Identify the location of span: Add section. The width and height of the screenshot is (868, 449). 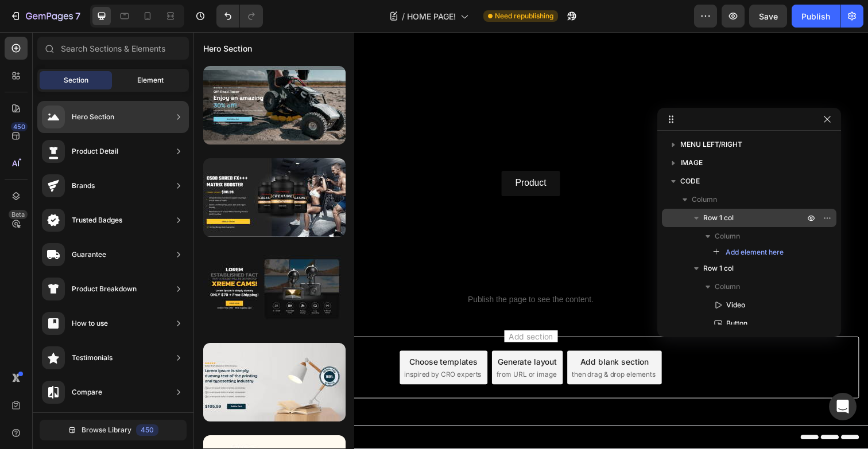
(344, 311).